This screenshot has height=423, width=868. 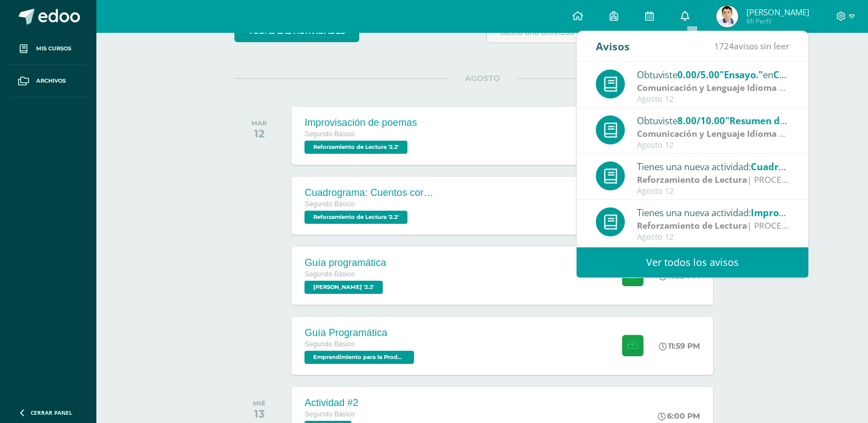 I want to click on span: avisos sin leer, so click(x=752, y=46).